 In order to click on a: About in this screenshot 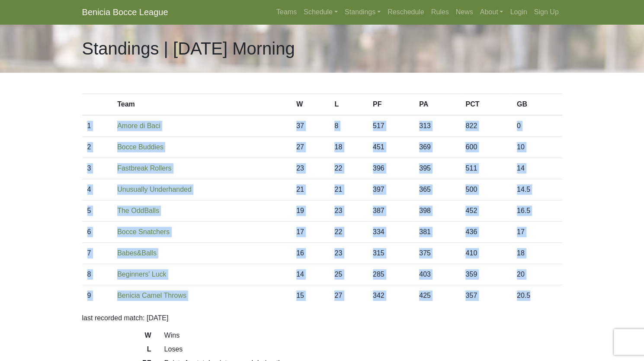, I will do `click(492, 12)`.